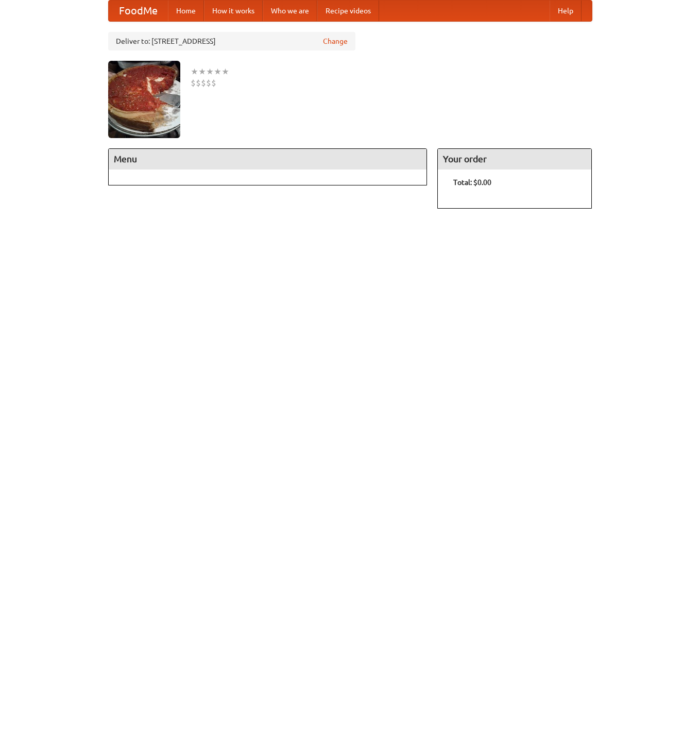 This screenshot has width=700, height=729. What do you see at coordinates (268, 159) in the screenshot?
I see `h4: Menu` at bounding box center [268, 159].